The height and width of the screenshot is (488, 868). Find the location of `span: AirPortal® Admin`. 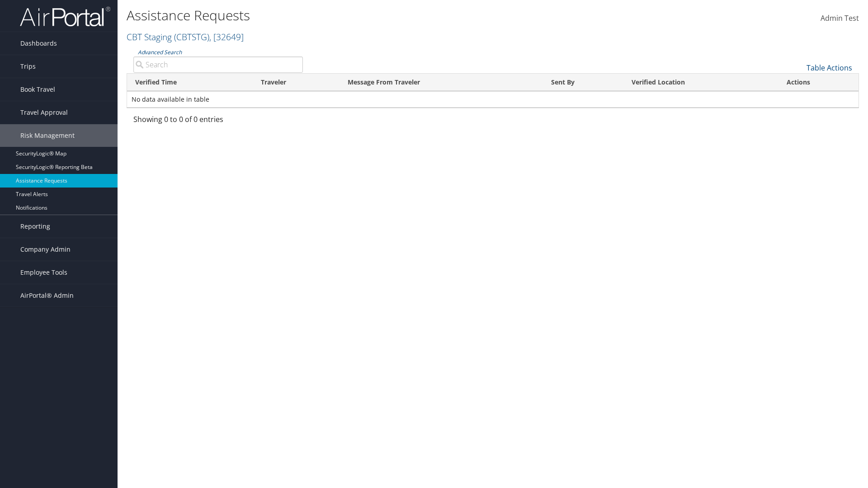

span: AirPortal® Admin is located at coordinates (47, 295).